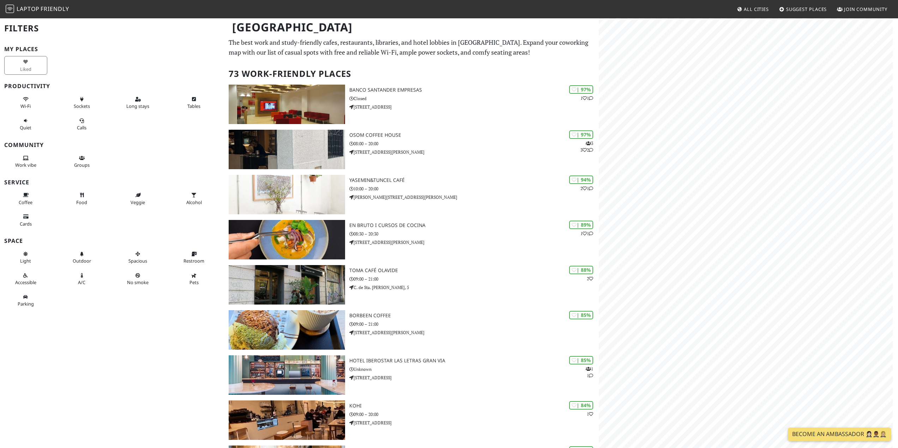 The image size is (898, 448). I want to click on a: LaptopFriendly LaptopFriendly, so click(37, 9).